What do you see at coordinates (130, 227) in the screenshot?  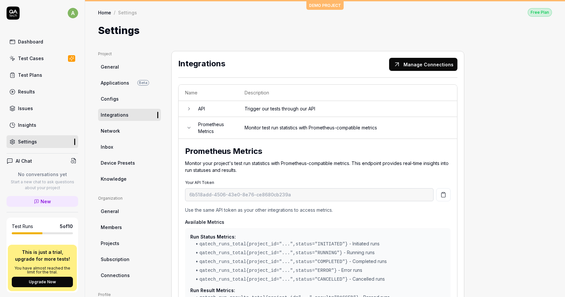 I see `a: Members` at bounding box center [130, 227].